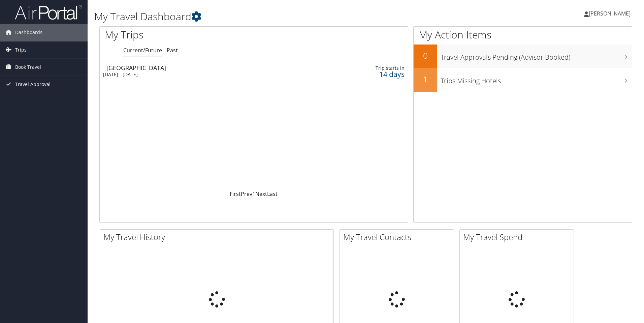 The image size is (644, 323). I want to click on img: airportal-logo.png, so click(48, 12).